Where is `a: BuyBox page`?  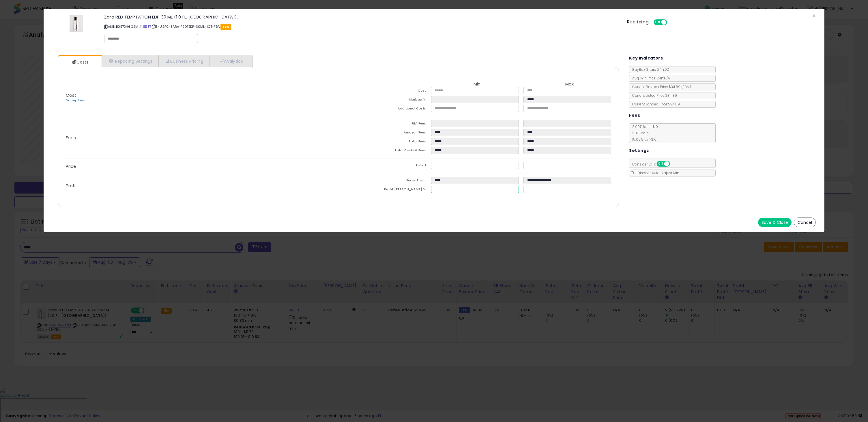 a: BuyBox page is located at coordinates (141, 26).